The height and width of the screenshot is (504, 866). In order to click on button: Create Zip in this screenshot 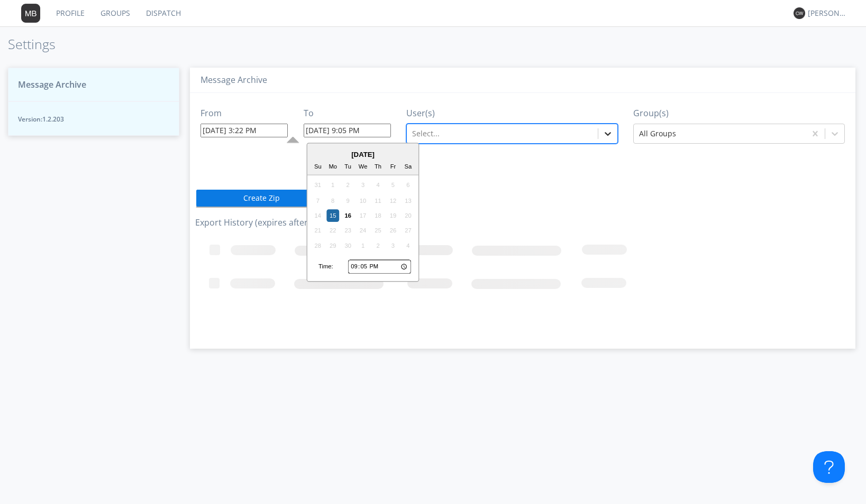, I will do `click(261, 198)`.